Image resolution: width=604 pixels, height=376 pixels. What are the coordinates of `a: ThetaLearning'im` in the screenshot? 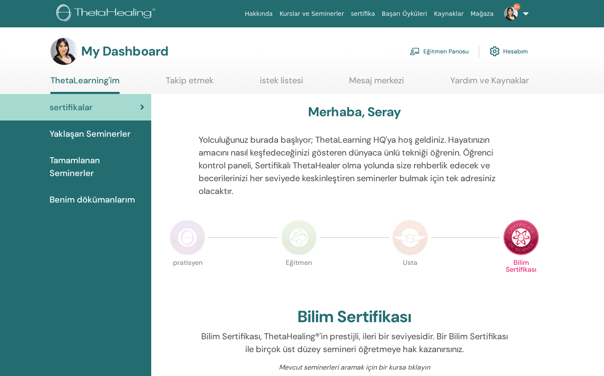 It's located at (85, 85).